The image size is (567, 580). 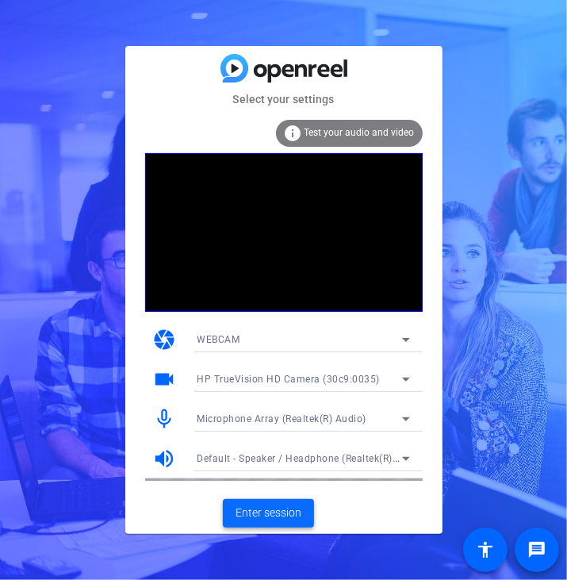 What do you see at coordinates (165, 379) in the screenshot?
I see `mat-icon: videocam` at bounding box center [165, 379].